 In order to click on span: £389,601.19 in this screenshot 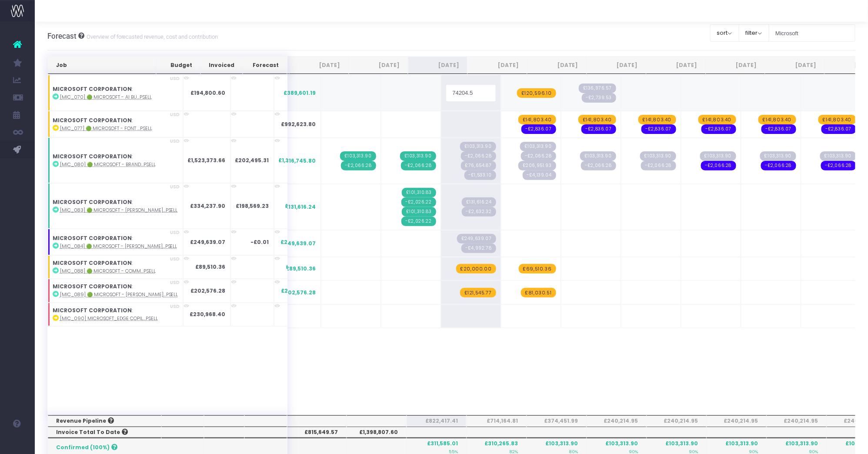, I will do `click(300, 93)`.